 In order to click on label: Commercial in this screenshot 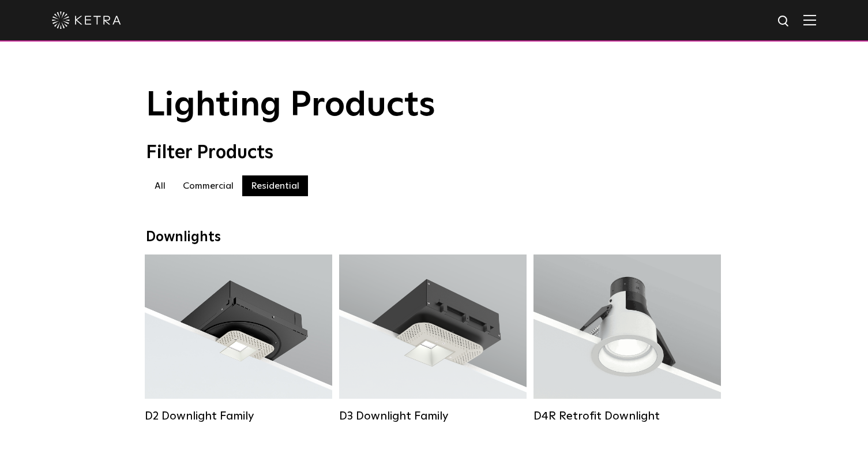, I will do `click(208, 185)`.